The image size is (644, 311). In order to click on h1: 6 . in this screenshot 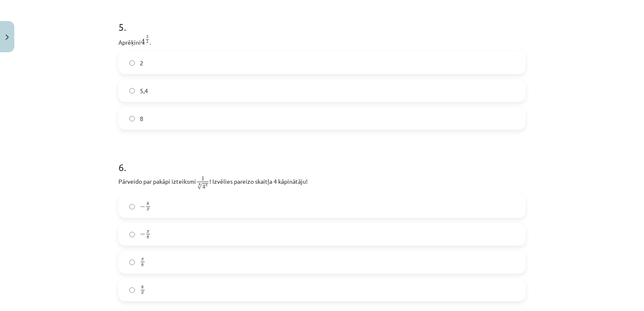, I will do `click(322, 160)`.